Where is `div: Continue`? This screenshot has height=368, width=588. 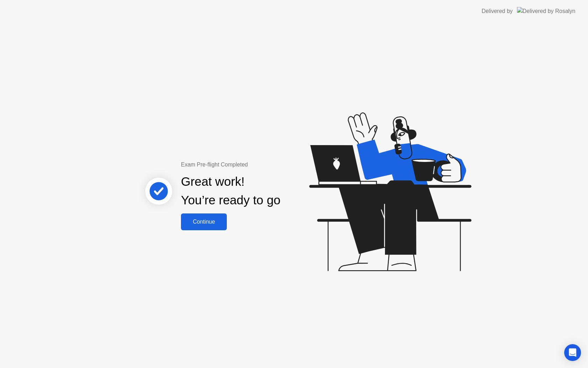 div: Continue is located at coordinates (204, 222).